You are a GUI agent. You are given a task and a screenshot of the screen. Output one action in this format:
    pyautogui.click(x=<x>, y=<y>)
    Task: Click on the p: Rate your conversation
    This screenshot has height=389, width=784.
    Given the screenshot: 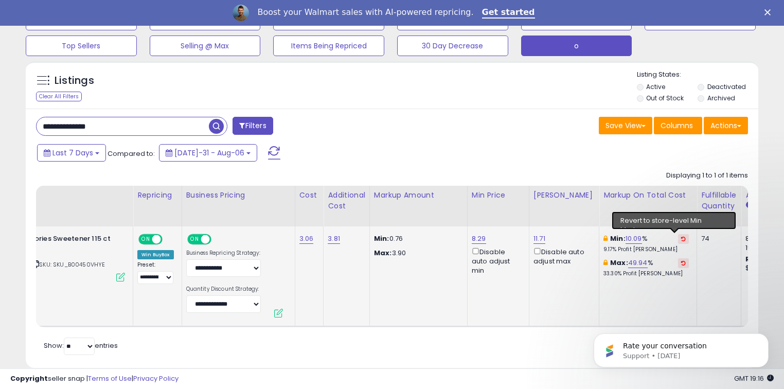 What is the action you would take?
    pyautogui.click(x=111, y=34)
    